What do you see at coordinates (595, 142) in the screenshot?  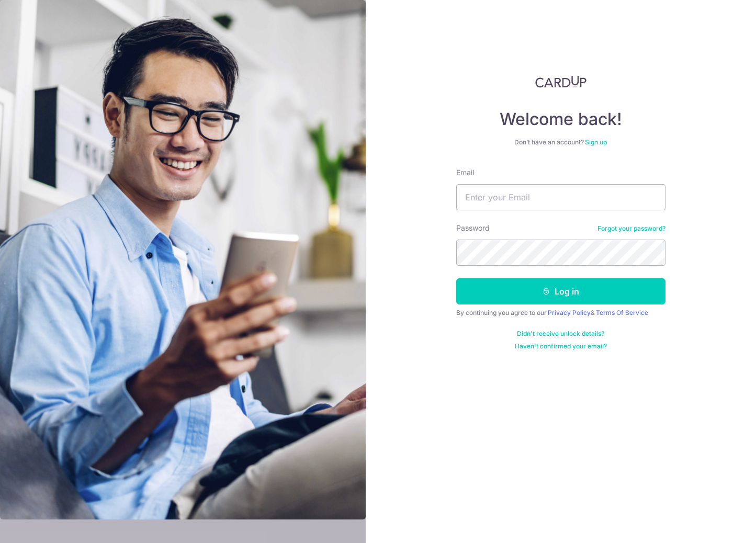 I see `a: Sign up` at bounding box center [595, 142].